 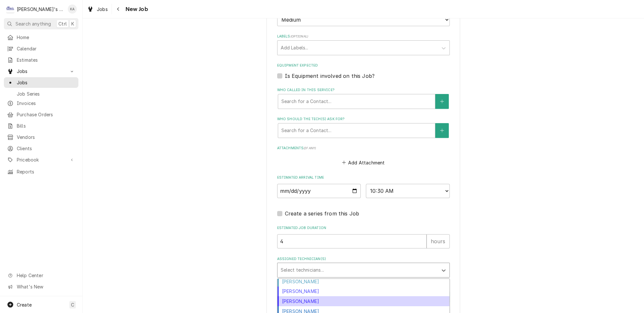 I want to click on span: Search anything, so click(x=33, y=24).